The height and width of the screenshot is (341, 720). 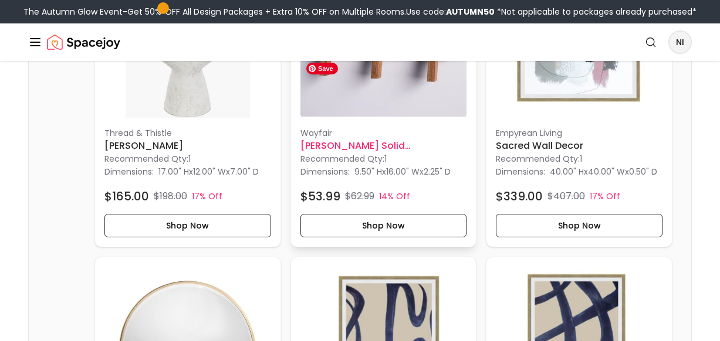 I want to click on span: 9.50" H, so click(x=368, y=172).